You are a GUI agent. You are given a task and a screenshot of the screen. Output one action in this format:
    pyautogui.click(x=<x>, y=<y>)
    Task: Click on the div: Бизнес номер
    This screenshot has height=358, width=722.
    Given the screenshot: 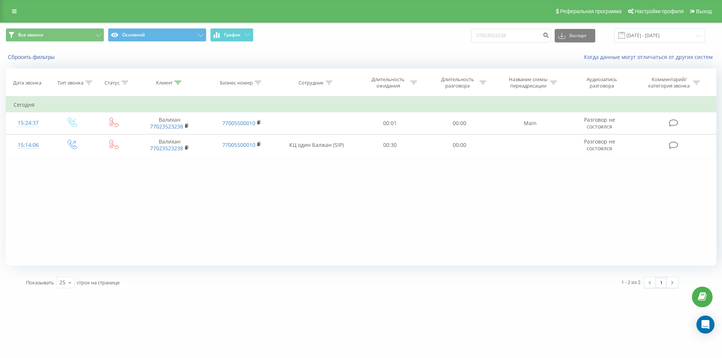 What is the action you would take?
    pyautogui.click(x=236, y=83)
    